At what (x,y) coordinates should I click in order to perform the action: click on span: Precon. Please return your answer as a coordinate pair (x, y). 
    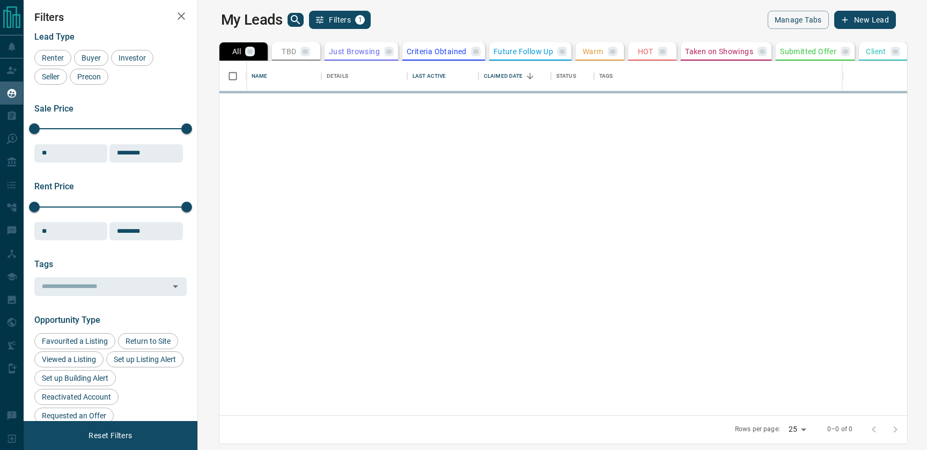
    Looking at the image, I should click on (89, 77).